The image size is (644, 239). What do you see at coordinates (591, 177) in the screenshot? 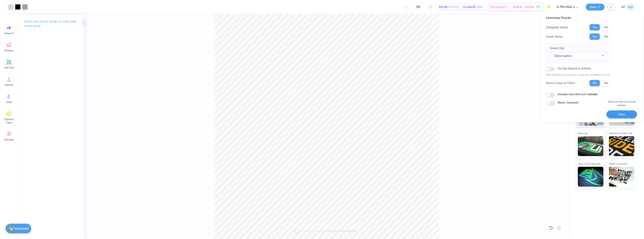
I see `img: Glow in the Dark Ink` at bounding box center [591, 177].